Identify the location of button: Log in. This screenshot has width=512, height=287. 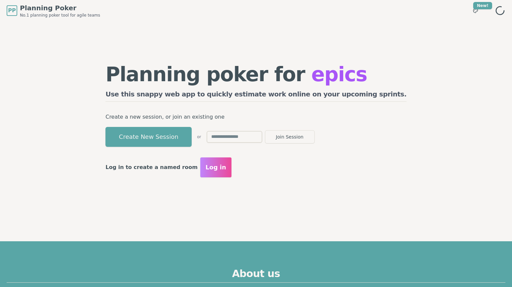
(216, 168).